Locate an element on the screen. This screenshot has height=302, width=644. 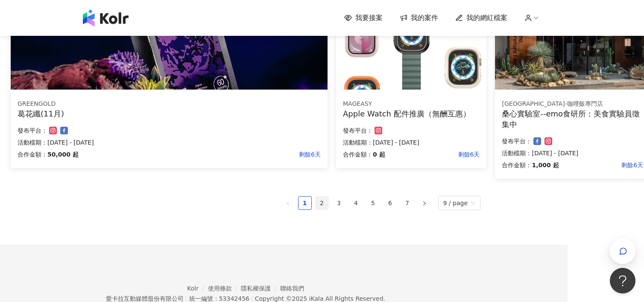
div: 桑心實驗室--emo食研所：美食實驗員徵集中 is located at coordinates (572, 119).